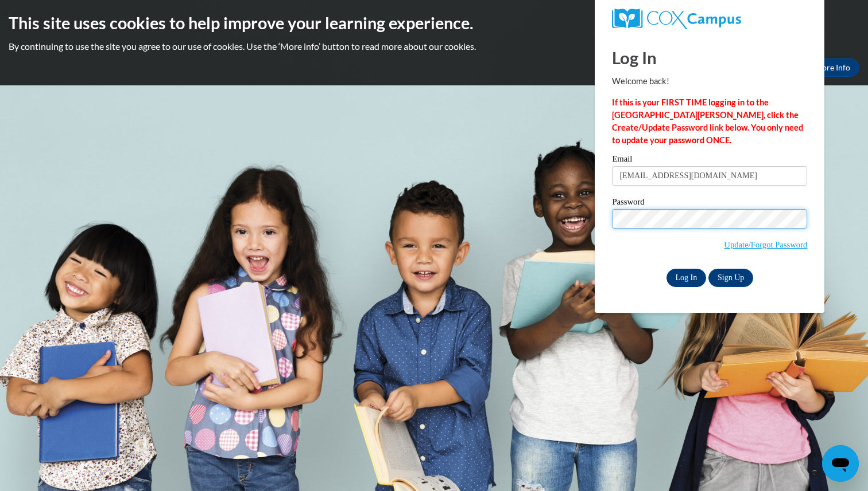 This screenshot has height=491, width=868. I want to click on label: Password, so click(710, 203).